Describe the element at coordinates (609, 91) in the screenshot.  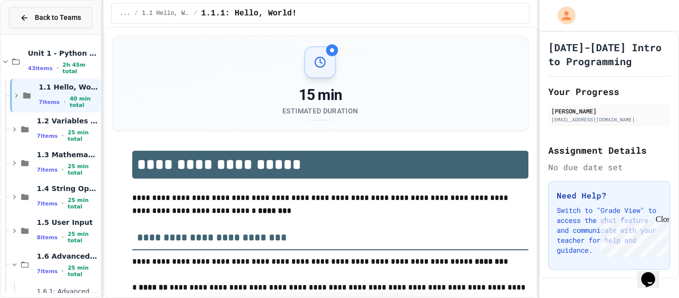
I see `h2: Your Progress` at that location.